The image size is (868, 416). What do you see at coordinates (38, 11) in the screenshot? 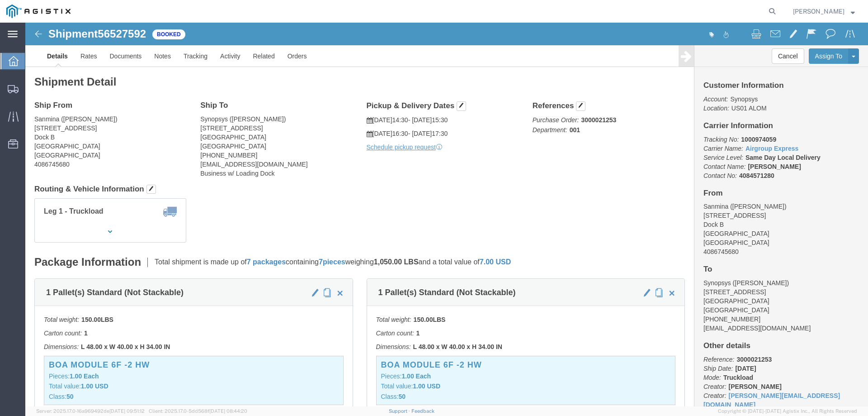
I see `img: logo` at bounding box center [38, 11].